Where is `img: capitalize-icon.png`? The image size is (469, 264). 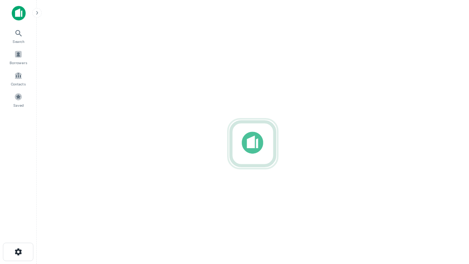
img: capitalize-icon.png is located at coordinates (19, 13).